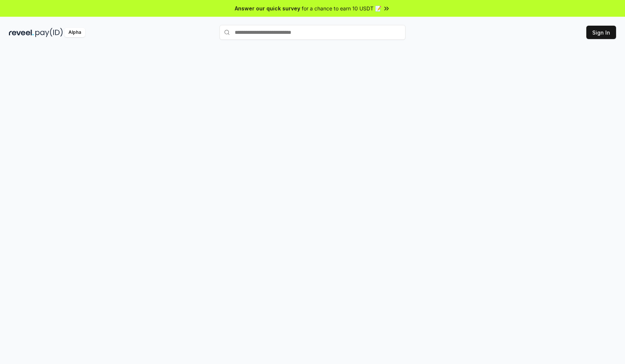 The height and width of the screenshot is (364, 625). I want to click on span: Answer our quick survey, so click(268, 8).